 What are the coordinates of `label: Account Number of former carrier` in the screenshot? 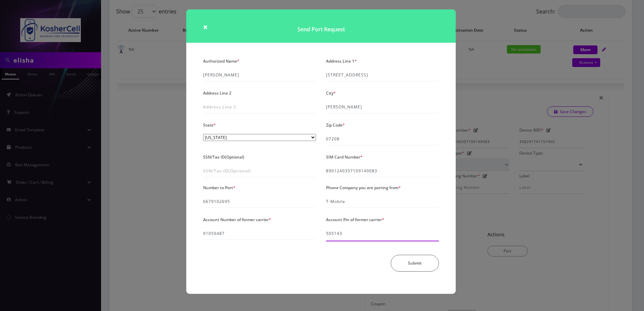 It's located at (237, 219).